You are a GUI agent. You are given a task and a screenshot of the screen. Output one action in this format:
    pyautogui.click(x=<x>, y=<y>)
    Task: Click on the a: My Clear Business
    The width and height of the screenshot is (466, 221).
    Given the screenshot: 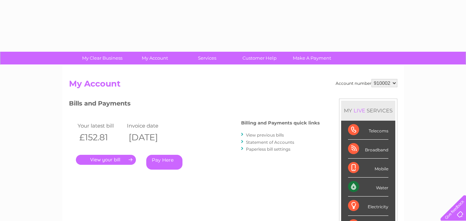 What is the action you would take?
    pyautogui.click(x=102, y=58)
    